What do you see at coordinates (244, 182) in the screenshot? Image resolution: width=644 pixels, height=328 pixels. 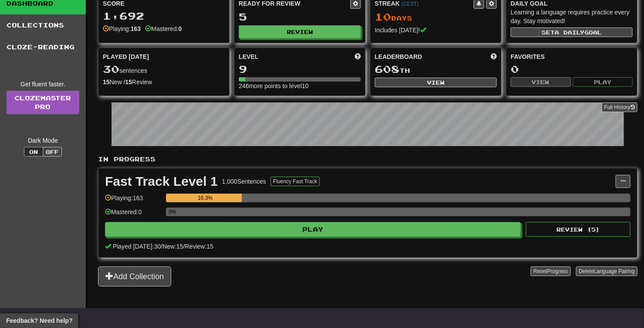 I see `div: 1,000 Sentences` at bounding box center [244, 182].